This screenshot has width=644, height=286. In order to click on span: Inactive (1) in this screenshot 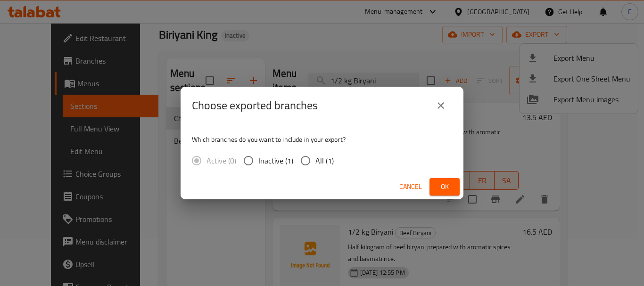, I will do `click(276, 161)`.